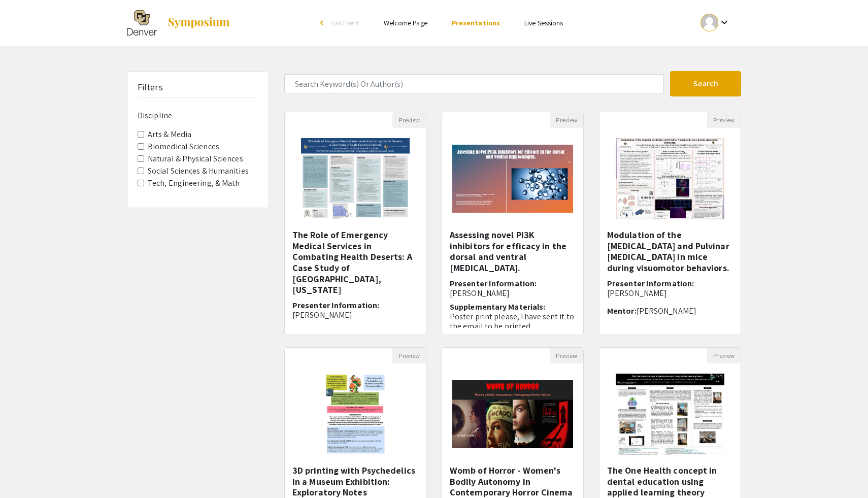 The height and width of the screenshot is (498, 868). What do you see at coordinates (670, 223) in the screenshot?
I see `div: Open Presentation <p><strong style="background-color: transparent; color: rgb(0, 0, 0);">Modulati...` at bounding box center [670, 223].